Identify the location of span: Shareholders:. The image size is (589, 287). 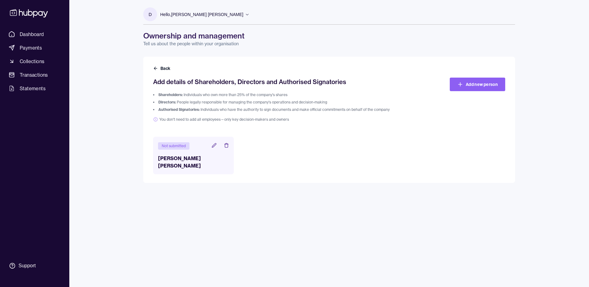
(170, 95).